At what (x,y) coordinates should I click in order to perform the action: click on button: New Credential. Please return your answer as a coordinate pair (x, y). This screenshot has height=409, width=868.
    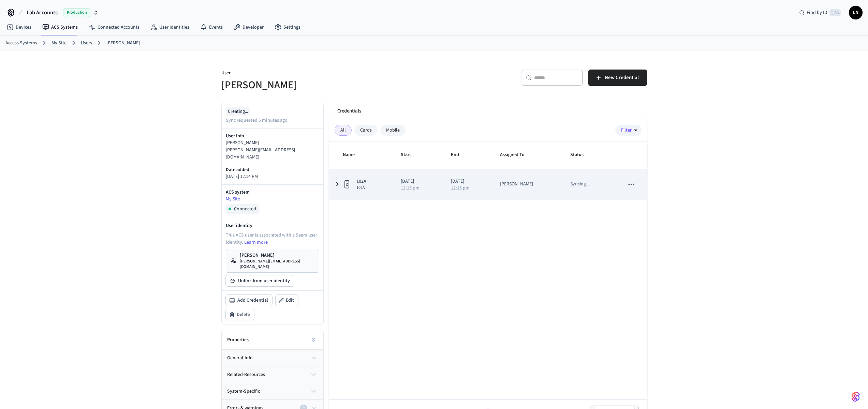
    Looking at the image, I should click on (618, 78).